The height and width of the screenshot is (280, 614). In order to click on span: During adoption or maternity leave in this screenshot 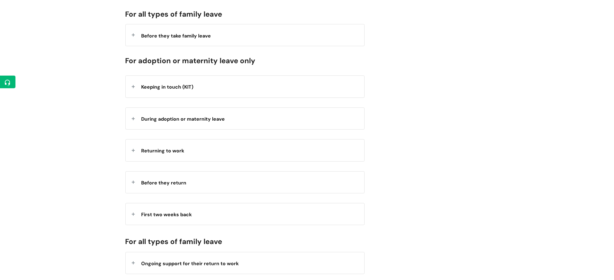, I will do `click(183, 119)`.